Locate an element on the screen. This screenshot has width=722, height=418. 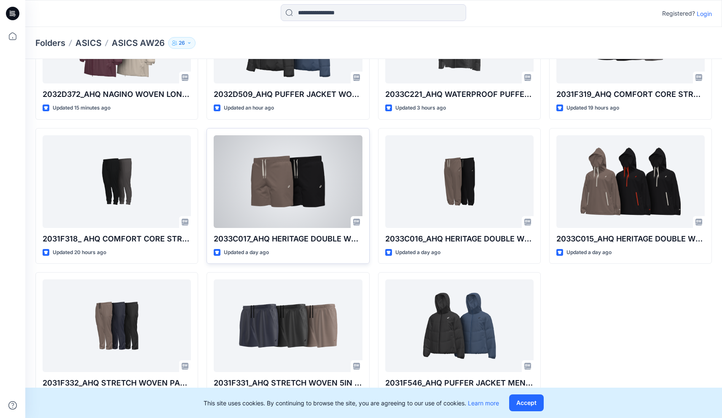
p: ASICS is located at coordinates (89, 43).